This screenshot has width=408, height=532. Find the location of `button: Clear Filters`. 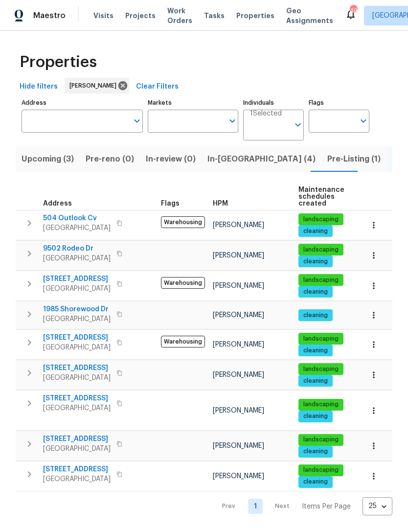

button: Clear Filters is located at coordinates (157, 87).